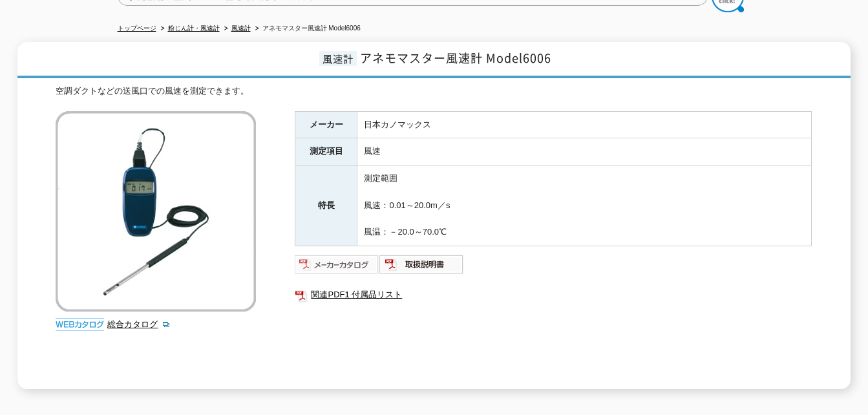  Describe the element at coordinates (326, 152) in the screenshot. I see `th: 測定項目` at that location.